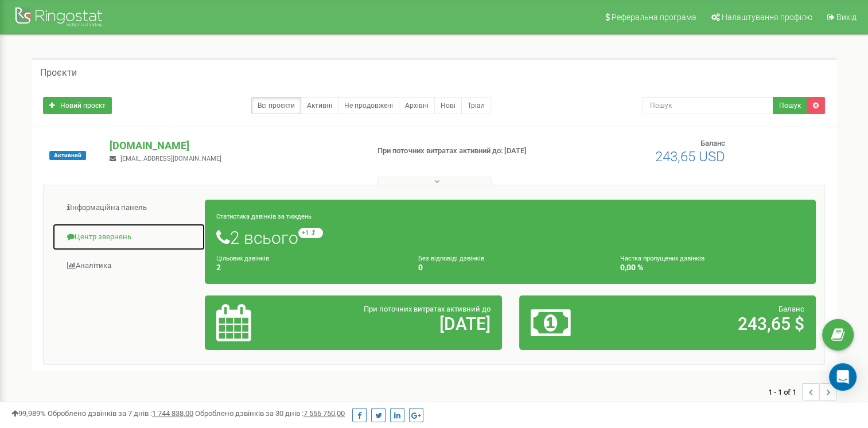 This screenshot has width=868, height=428. I want to click on span: При поточних витратах активний до, so click(427, 309).